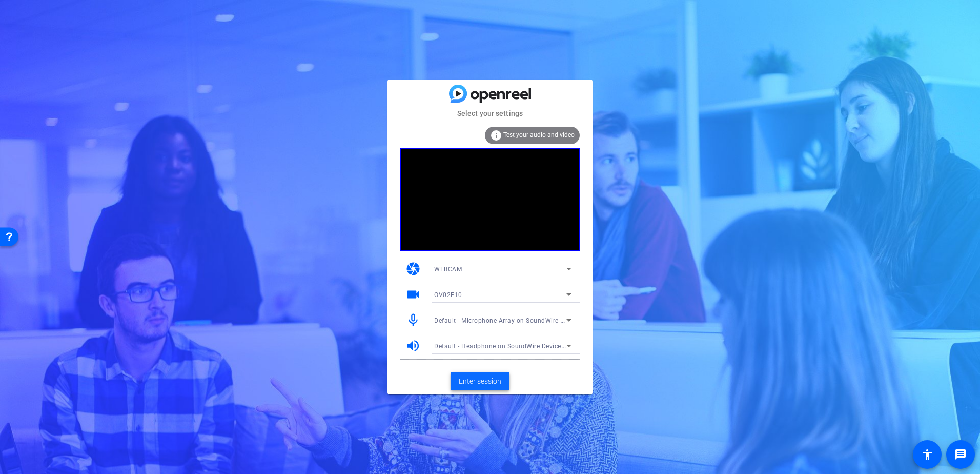  What do you see at coordinates (961, 455) in the screenshot?
I see `mat-icon: message` at bounding box center [961, 455].